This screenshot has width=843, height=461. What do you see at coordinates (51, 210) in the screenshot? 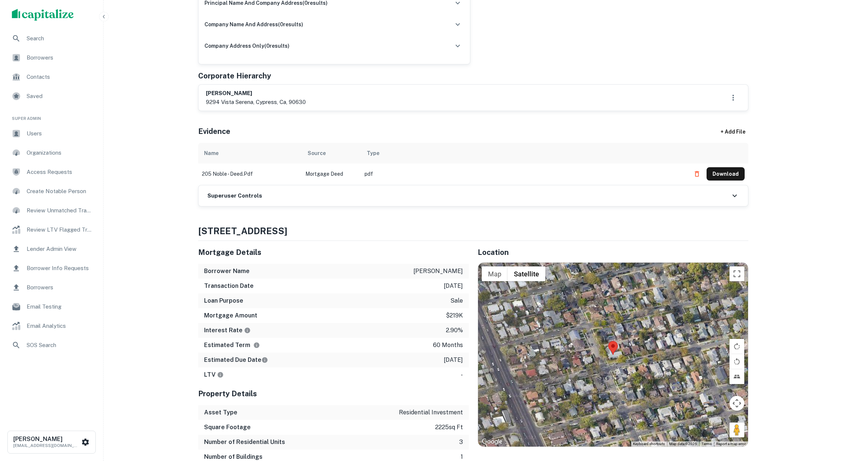
I see `a: Review Unmatched Transactions` at bounding box center [51, 210].